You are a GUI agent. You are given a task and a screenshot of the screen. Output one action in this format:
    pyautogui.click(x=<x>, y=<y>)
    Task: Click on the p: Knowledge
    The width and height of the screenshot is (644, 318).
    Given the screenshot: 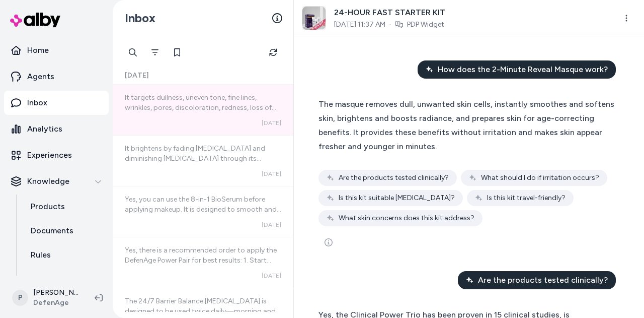 What is the action you would take?
    pyautogui.click(x=48, y=181)
    